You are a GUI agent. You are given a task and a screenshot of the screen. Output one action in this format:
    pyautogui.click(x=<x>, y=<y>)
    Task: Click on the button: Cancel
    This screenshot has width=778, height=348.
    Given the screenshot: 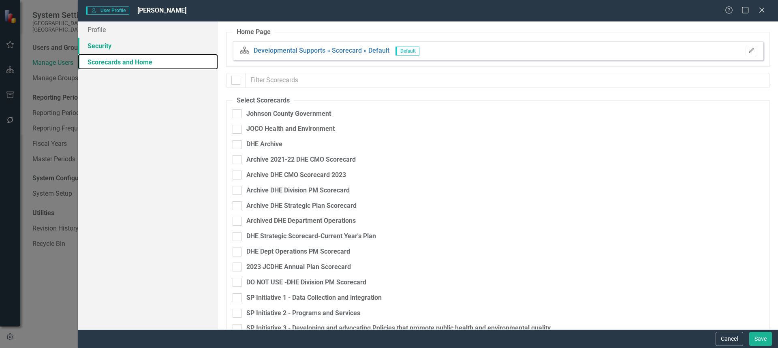 What is the action you would take?
    pyautogui.click(x=730, y=339)
    